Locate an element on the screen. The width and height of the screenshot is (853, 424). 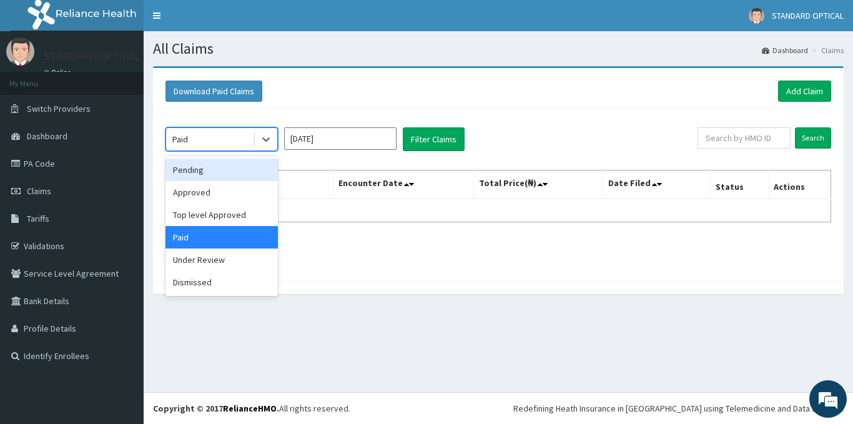
span: We're online! is located at coordinates (122, 194).